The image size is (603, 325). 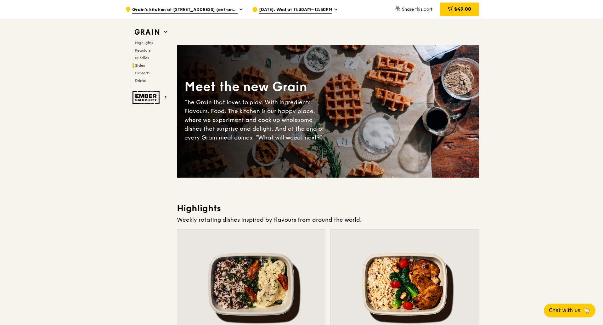 What do you see at coordinates (140, 65) in the screenshot?
I see `span: Sides` at bounding box center [140, 65].